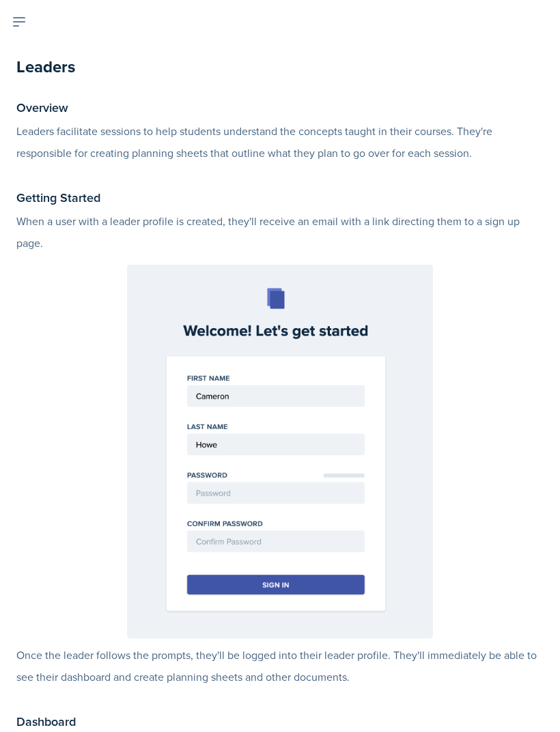  Describe the element at coordinates (280, 452) in the screenshot. I see `img: leader-get-started.png` at that location.